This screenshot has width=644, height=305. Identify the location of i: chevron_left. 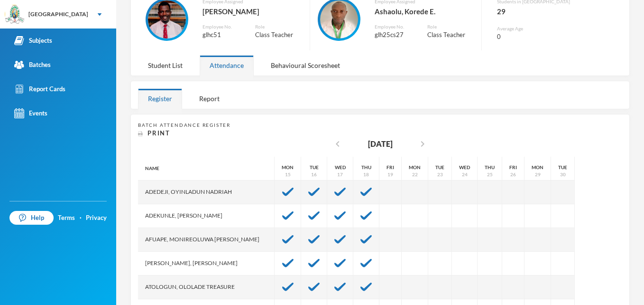
(338, 144).